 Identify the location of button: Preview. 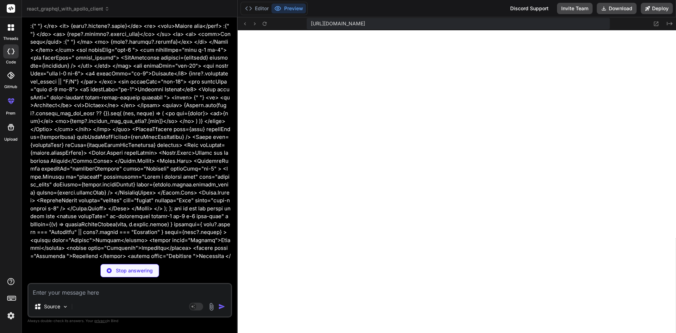
(289, 8).